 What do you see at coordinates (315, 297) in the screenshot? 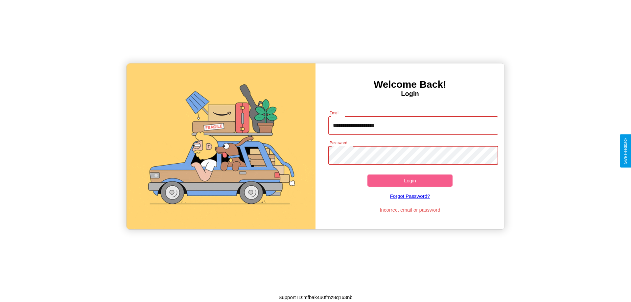
I see `p: Support ID: mfbak4u0frnz8q163nb` at bounding box center [315, 297].